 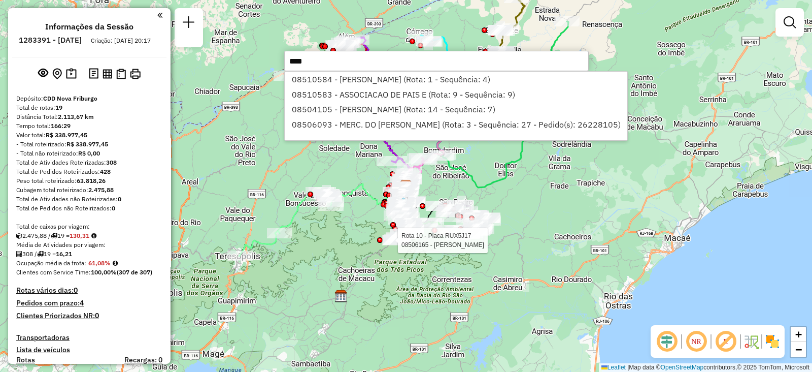 I want to click on div: Valor total:, so click(x=89, y=135).